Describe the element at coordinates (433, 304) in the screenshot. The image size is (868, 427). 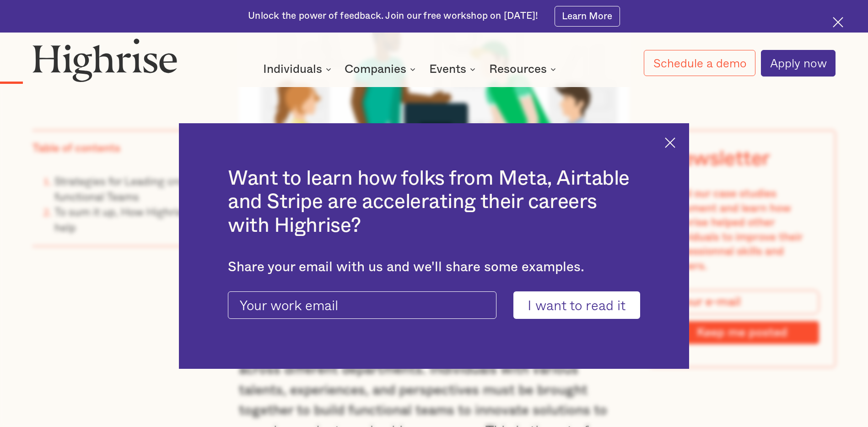
I see `form: current-ascender-blog-article-modal-form` at that location.